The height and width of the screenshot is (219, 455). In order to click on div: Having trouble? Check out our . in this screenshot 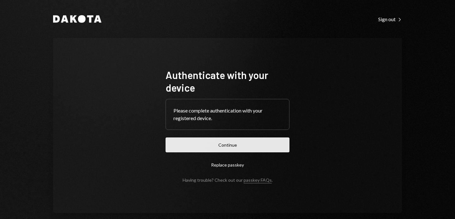, I will do `click(228, 180)`.